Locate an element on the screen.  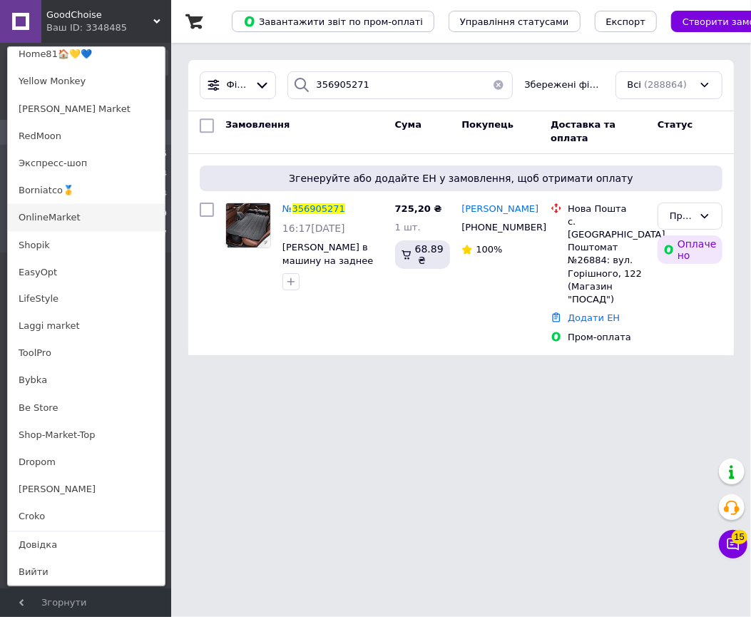
div: Прийнято is located at coordinates (681, 216).